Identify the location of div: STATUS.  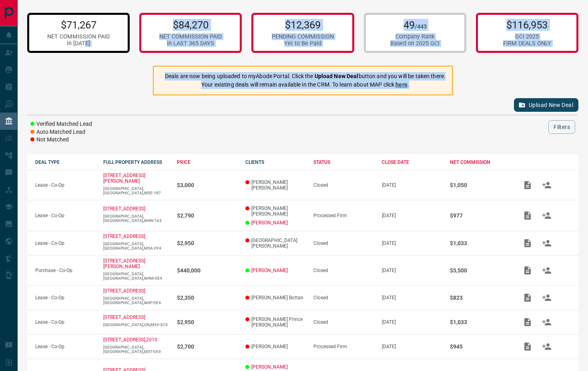
(344, 162).